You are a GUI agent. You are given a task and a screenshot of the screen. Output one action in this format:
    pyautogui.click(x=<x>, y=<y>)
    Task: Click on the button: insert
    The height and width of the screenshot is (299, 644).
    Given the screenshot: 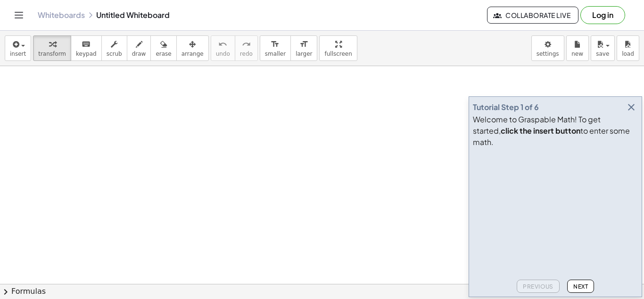 What is the action you would take?
    pyautogui.click(x=18, y=48)
    